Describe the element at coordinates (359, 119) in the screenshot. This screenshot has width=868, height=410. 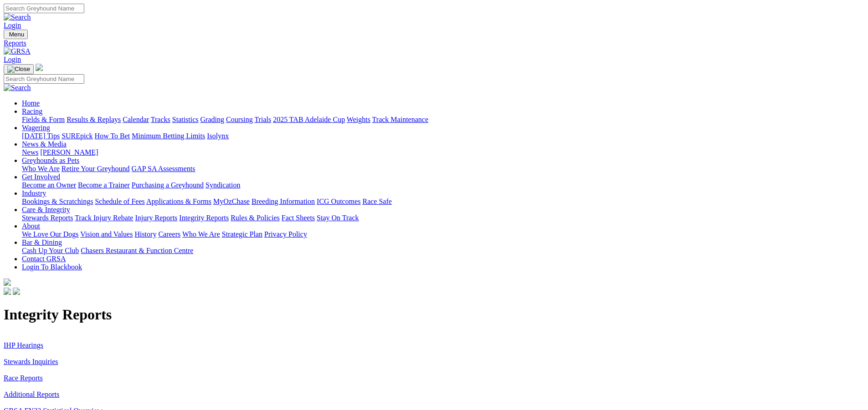
I see `a: Weights` at that location.